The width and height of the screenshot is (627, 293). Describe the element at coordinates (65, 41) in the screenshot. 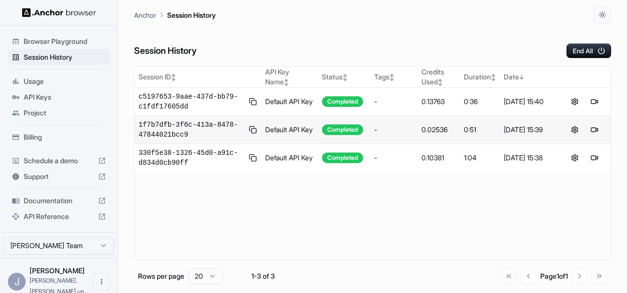

I see `span: Browser Playground` at that location.